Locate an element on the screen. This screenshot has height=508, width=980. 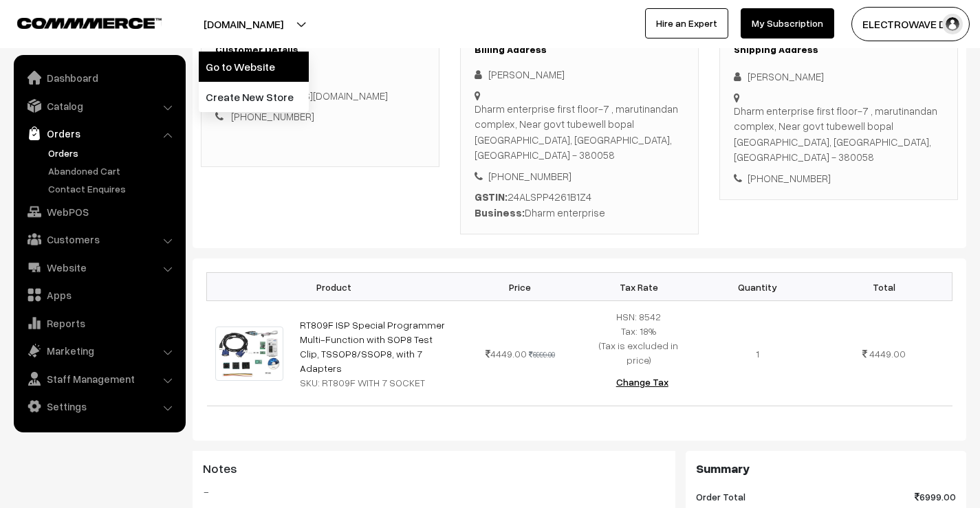
span: Order Total is located at coordinates (721, 497).